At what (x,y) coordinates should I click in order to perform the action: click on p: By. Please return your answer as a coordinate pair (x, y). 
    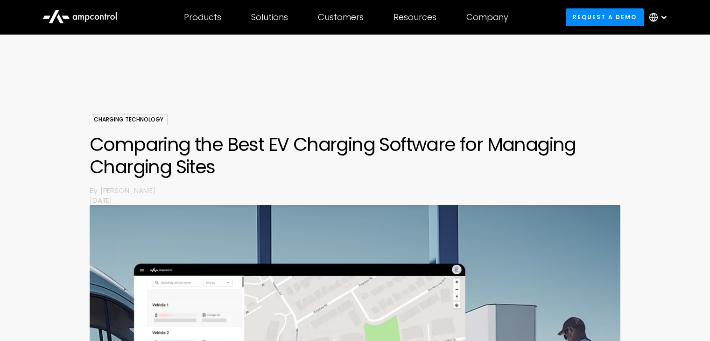
    Looking at the image, I should click on (95, 190).